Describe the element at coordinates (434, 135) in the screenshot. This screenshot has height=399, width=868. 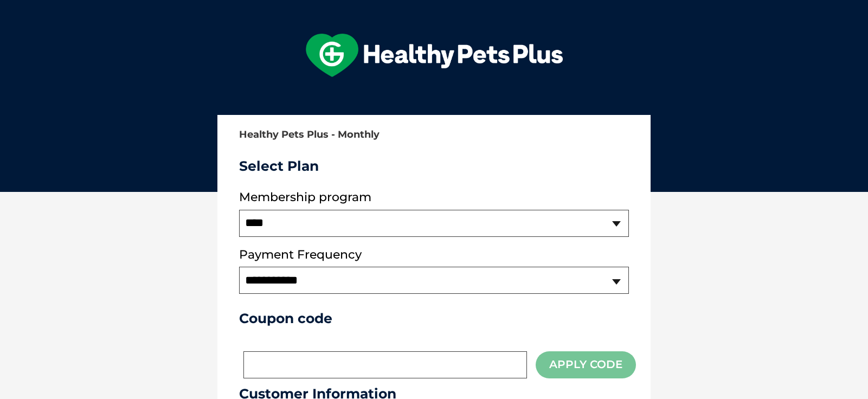
I see `h2: Healthy Pets Plus - Monthly` at that location.